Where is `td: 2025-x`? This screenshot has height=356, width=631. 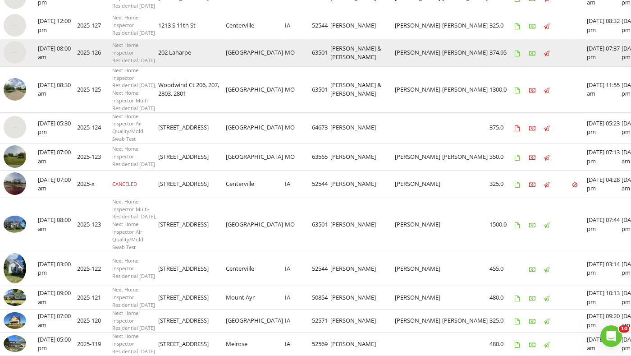 td: 2025-x is located at coordinates (95, 184).